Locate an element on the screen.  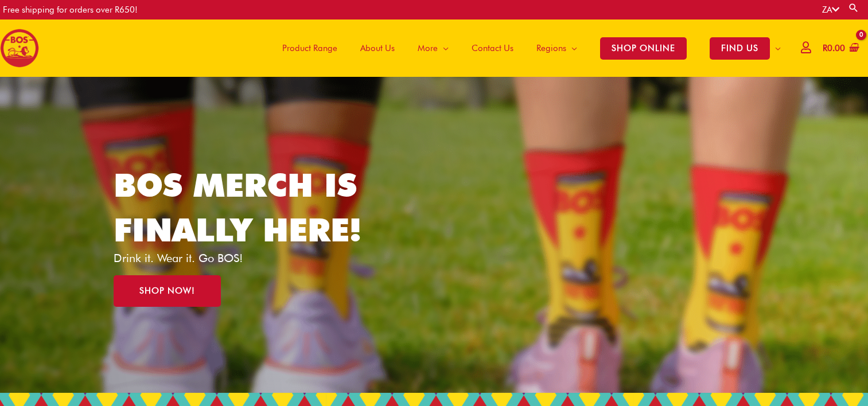
a: Regions is located at coordinates (556, 48).